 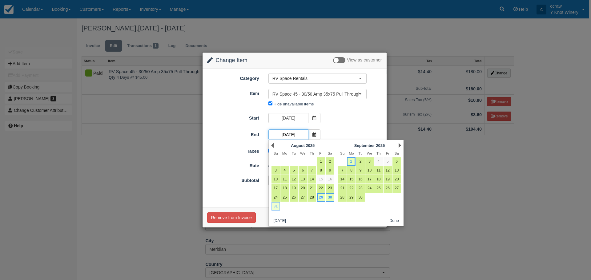 I want to click on span: View as customer, so click(x=364, y=60).